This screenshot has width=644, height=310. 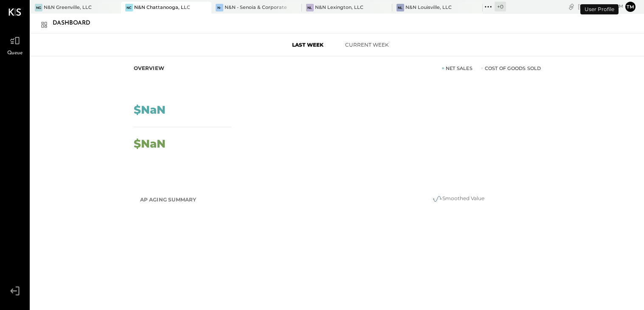 What do you see at coordinates (162, 7) in the screenshot?
I see `div: N&N Chattanooga, LLC` at bounding box center [162, 7].